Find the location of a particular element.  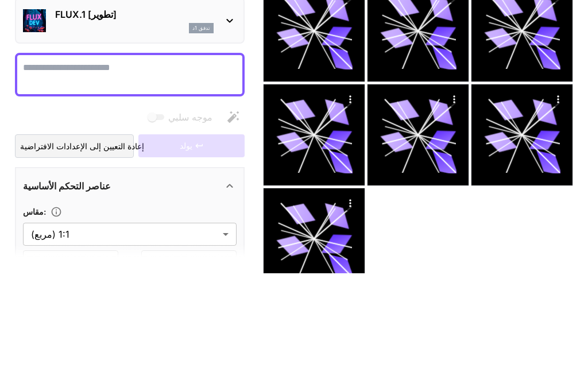

font: محرر is located at coordinates (35, 68).